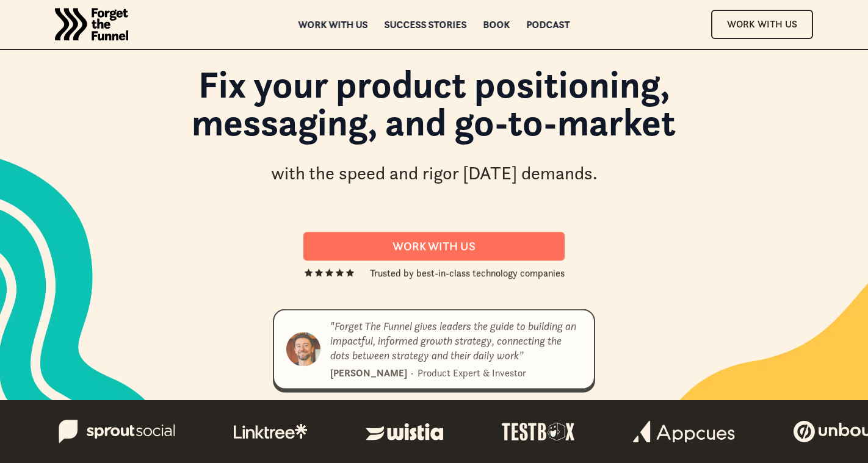 The height and width of the screenshot is (463, 868). I want to click on a: Podcast, so click(548, 24).